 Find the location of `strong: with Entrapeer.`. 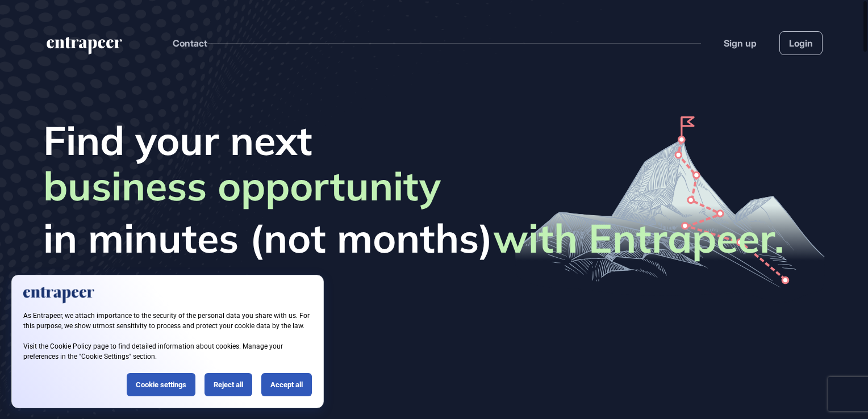

strong: with Entrapeer. is located at coordinates (639, 238).